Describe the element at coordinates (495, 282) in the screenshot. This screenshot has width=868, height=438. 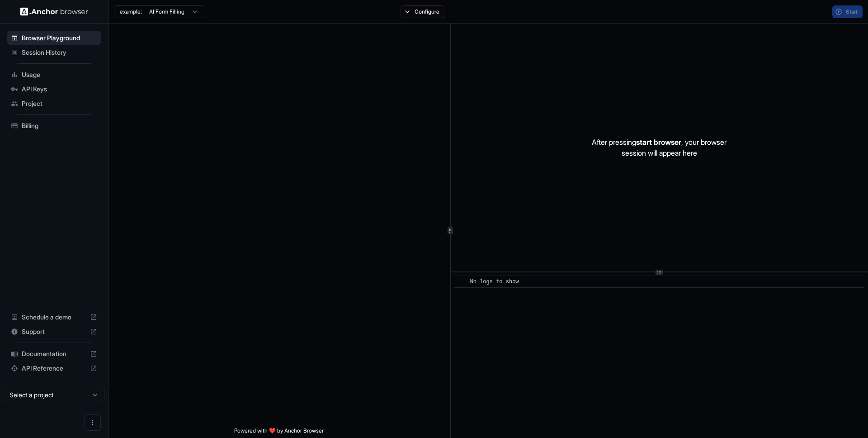
I see `span: No logs to show` at that location.